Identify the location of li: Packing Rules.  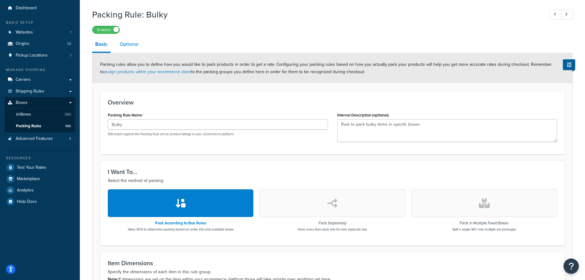
(40, 126).